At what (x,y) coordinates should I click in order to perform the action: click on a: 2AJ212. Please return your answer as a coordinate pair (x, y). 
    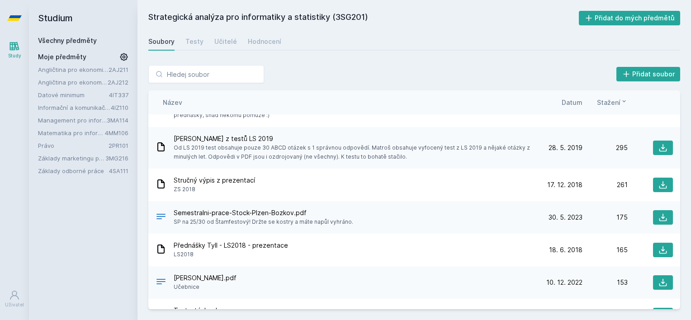
    Looking at the image, I should click on (118, 82).